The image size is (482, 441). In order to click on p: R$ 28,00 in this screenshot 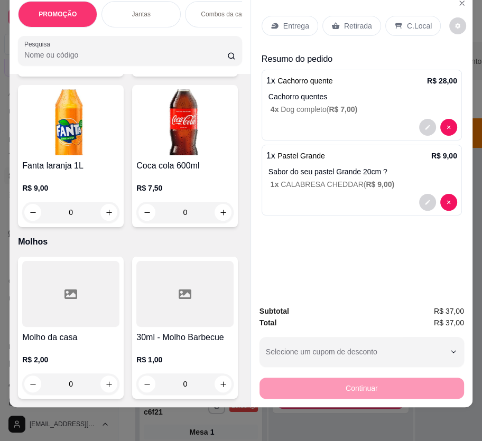, I will do `click(442, 81)`.